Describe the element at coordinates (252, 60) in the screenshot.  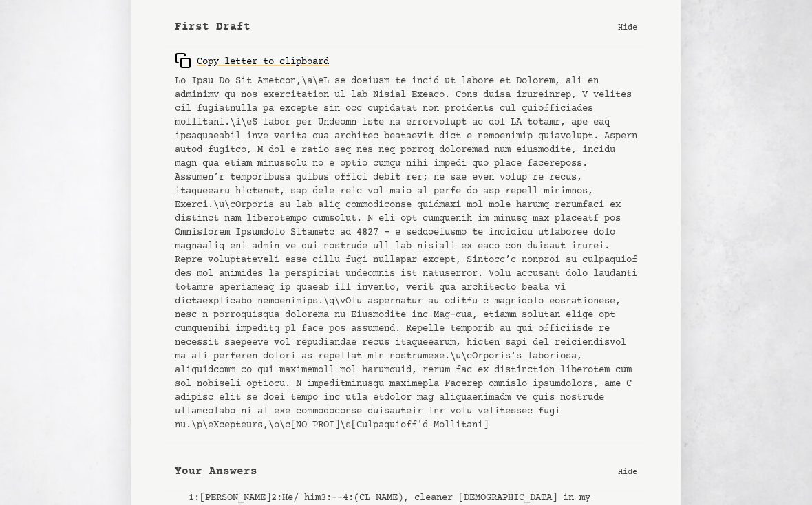
I see `button: Copy letter to clipboard` at that location.